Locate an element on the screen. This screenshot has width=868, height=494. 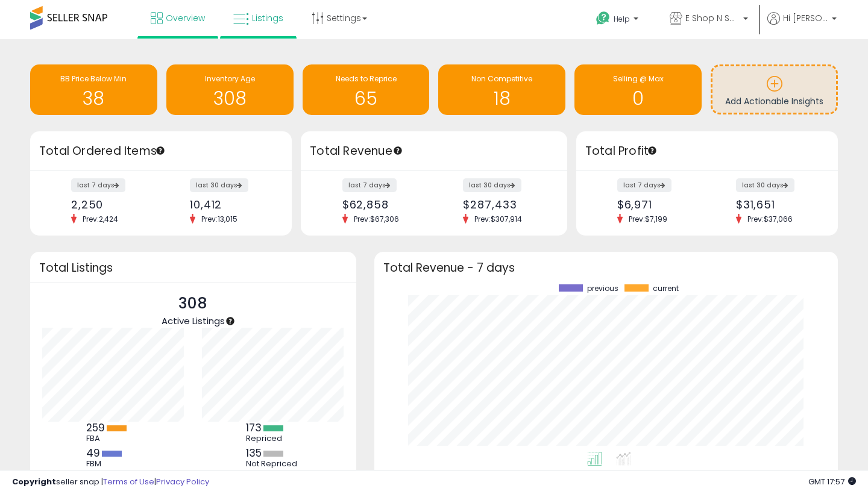
span: Help is located at coordinates (621, 19).